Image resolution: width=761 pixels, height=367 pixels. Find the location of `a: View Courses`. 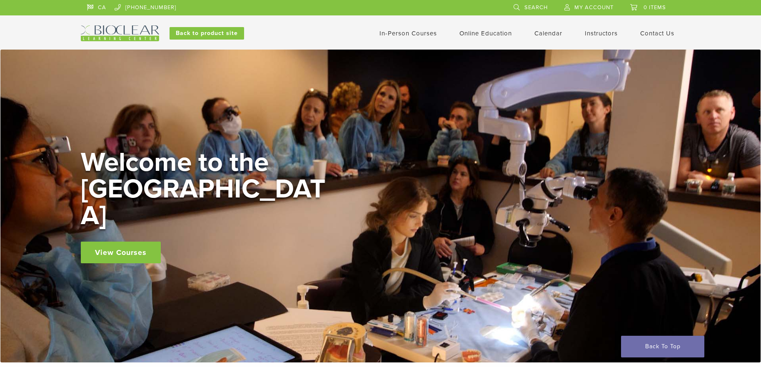

a: View Courses is located at coordinates (121, 252).